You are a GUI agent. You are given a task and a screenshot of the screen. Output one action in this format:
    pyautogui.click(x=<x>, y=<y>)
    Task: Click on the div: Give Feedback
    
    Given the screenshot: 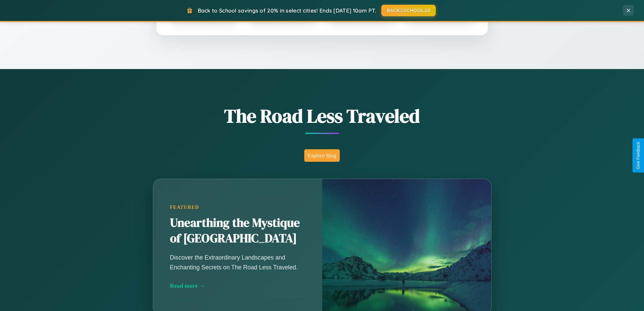 What is the action you would take?
    pyautogui.click(x=638, y=155)
    